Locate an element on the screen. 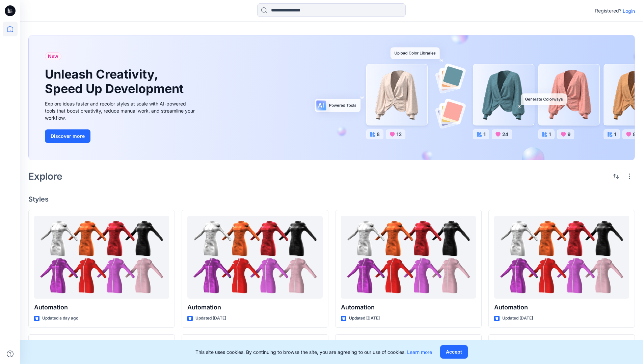 This screenshot has height=364, width=643. p: Updated a day ago is located at coordinates (60, 319).